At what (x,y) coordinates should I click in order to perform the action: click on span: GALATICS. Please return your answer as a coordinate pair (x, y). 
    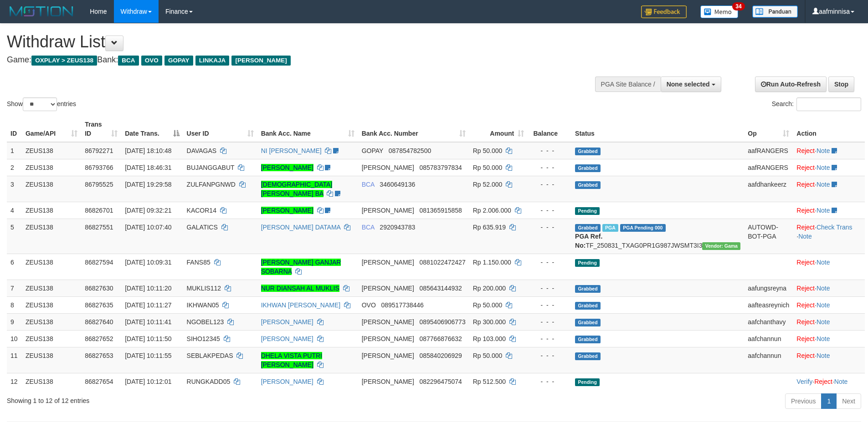
    Looking at the image, I should click on (203, 227).